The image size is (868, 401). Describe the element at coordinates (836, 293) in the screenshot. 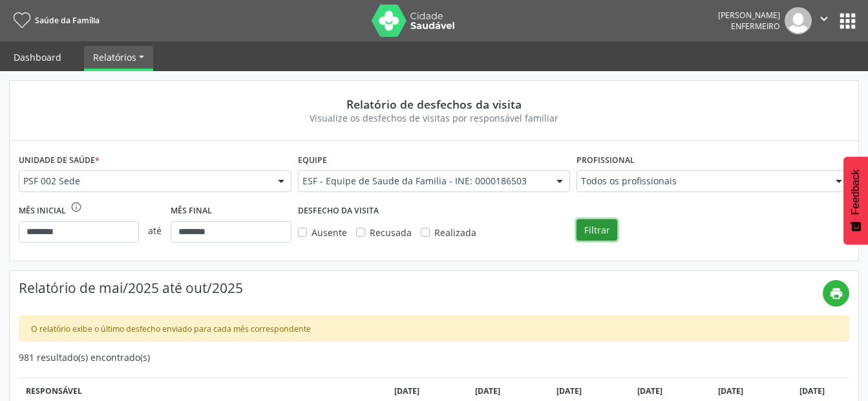

I see `i: print` at that location.